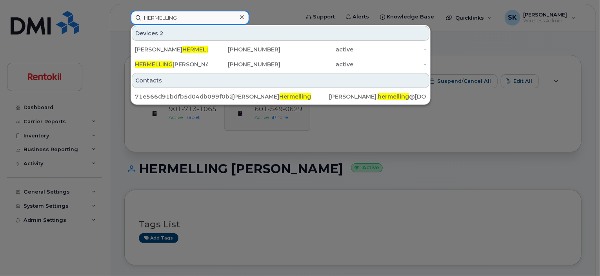  What do you see at coordinates (280, 80) in the screenshot?
I see `div: Contacts` at bounding box center [280, 80].